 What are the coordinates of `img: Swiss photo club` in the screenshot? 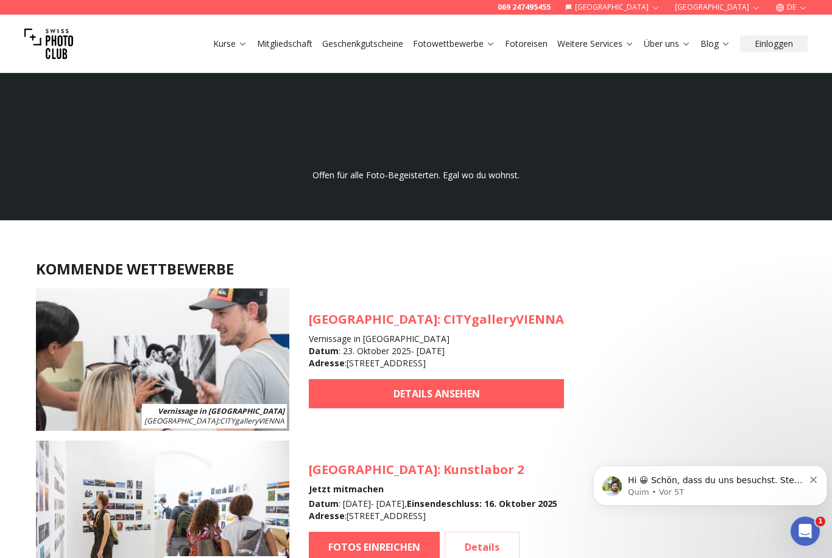 It's located at (49, 44).